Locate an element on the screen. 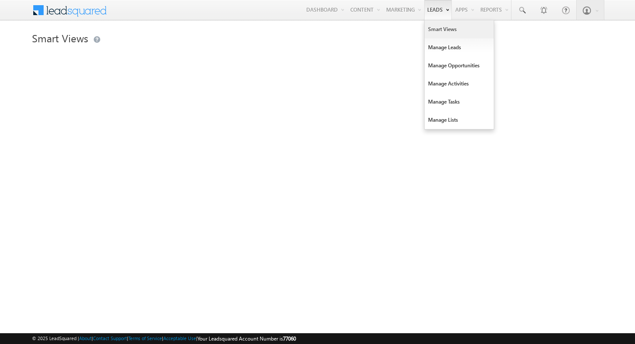 This screenshot has width=635, height=344. a: Smart Views is located at coordinates (459, 29).